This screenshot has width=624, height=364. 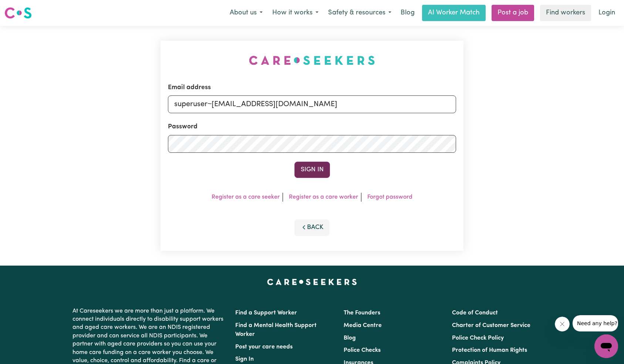 I want to click on a: AI Worker Match, so click(x=454, y=13).